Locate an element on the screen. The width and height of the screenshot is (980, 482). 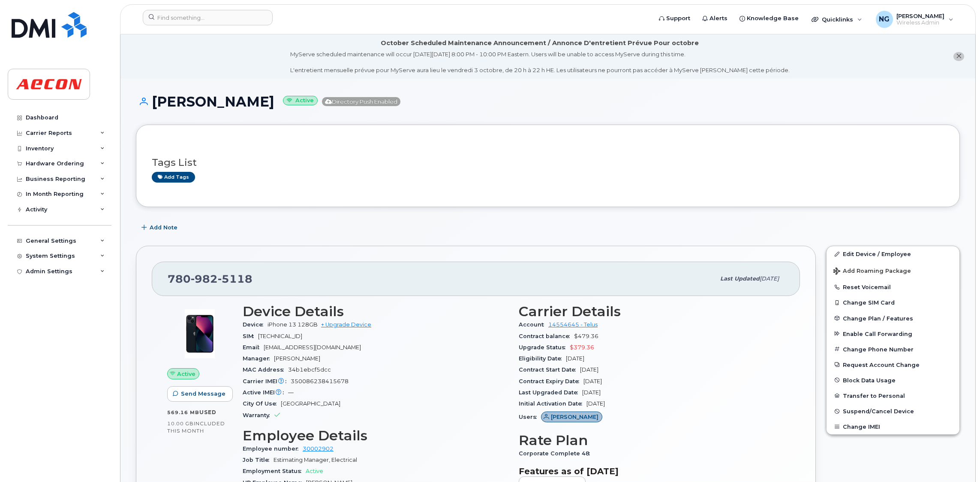
span: Job Title is located at coordinates (258, 460).